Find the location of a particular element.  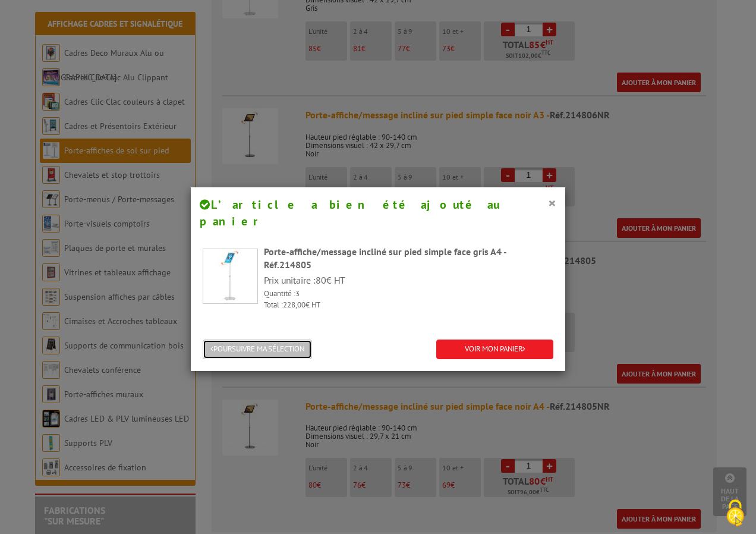

span: 80 is located at coordinates (321, 280).